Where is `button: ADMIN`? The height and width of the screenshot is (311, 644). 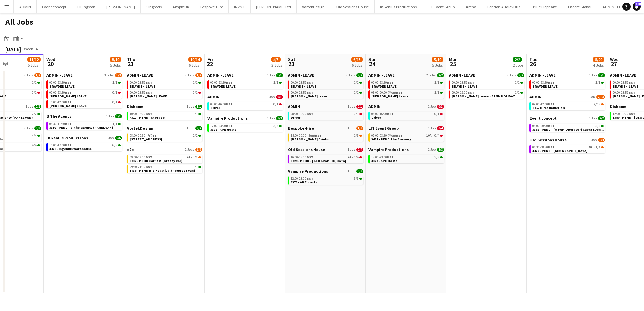 button: ADMIN is located at coordinates (25, 7).